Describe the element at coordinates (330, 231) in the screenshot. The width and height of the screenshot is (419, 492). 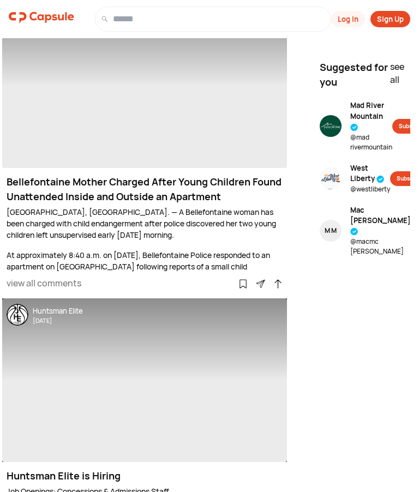
I see `div: M M` at that location.